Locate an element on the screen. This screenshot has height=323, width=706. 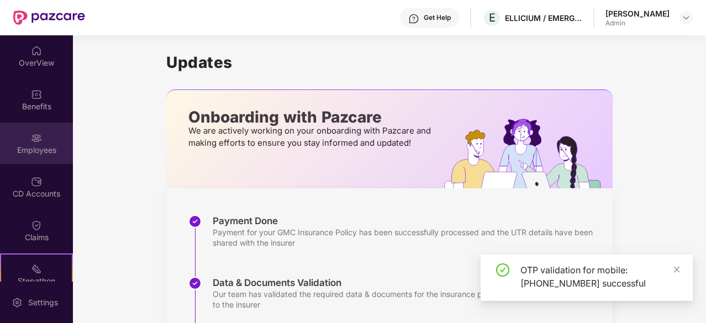
img: svg+xml;base64,PHN2ZyBpZD0iQmVuZWZpdHMiIHhtbG5zPSJodHRwOi8vd3d3LnczLm9yZy8yMDAwL3N2ZyIgd2lkdGg9Ij... is located at coordinates (36, 94).